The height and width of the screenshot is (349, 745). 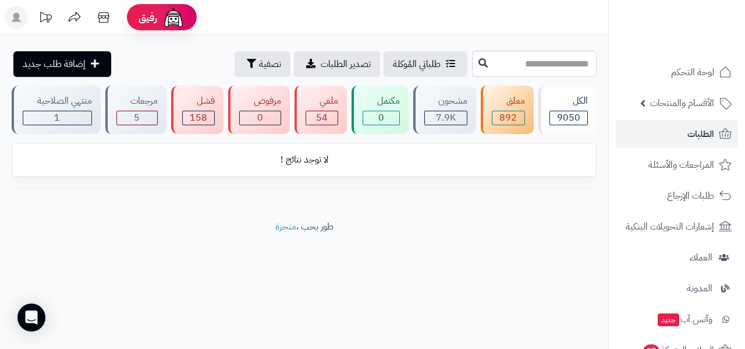 What do you see at coordinates (682, 103) in the screenshot?
I see `span: الأقسام والمنتجات` at bounding box center [682, 103].